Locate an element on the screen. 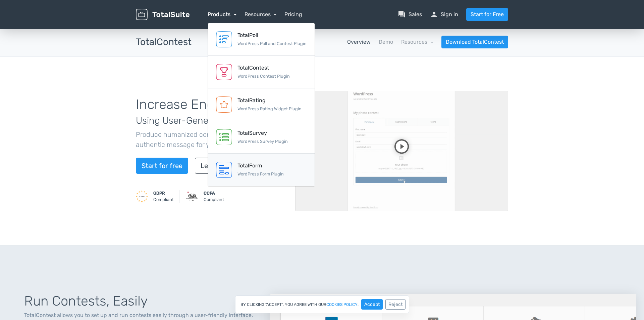 The width and height of the screenshot is (644, 320). span: person is located at coordinates (434, 14).